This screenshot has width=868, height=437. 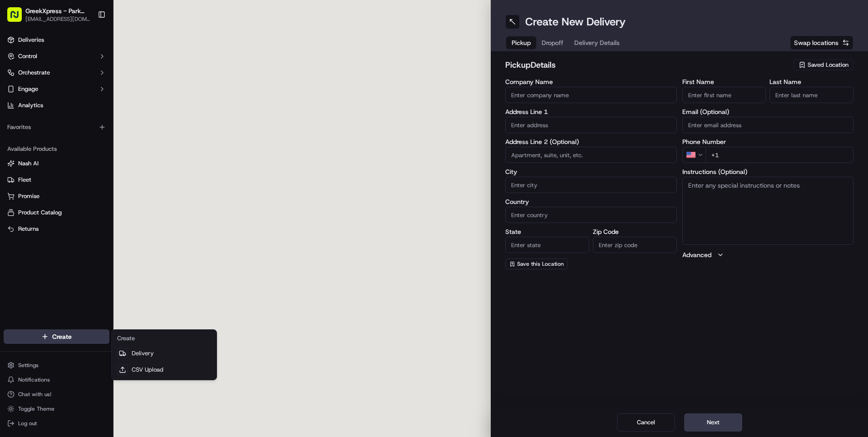 I want to click on label: Zip Code, so click(x=635, y=232).